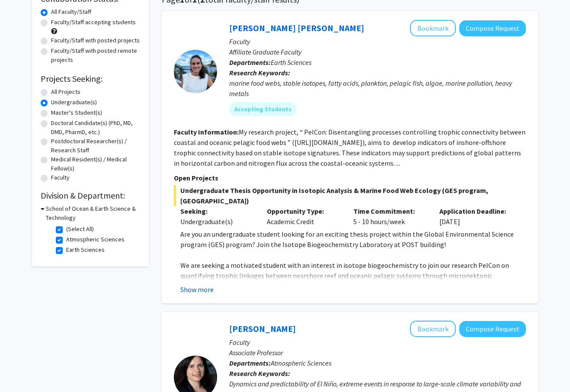 The width and height of the screenshot is (570, 392). Describe the element at coordinates (90, 79) in the screenshot. I see `h2: Projects Seeking:` at that location.